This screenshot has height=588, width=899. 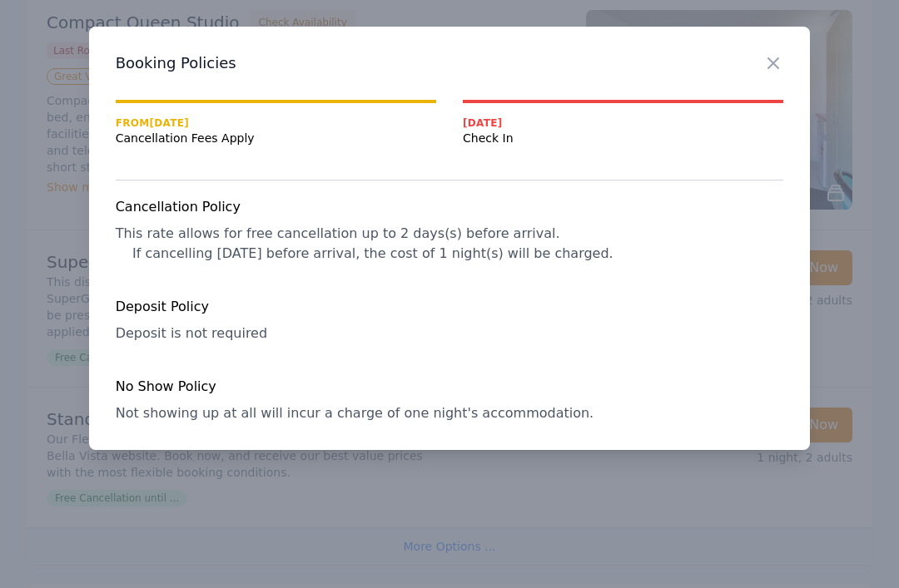 What do you see at coordinates (354, 412) in the screenshot?
I see `span: Not showing up at all will incur a charge of one night's accommodation.` at bounding box center [354, 412].